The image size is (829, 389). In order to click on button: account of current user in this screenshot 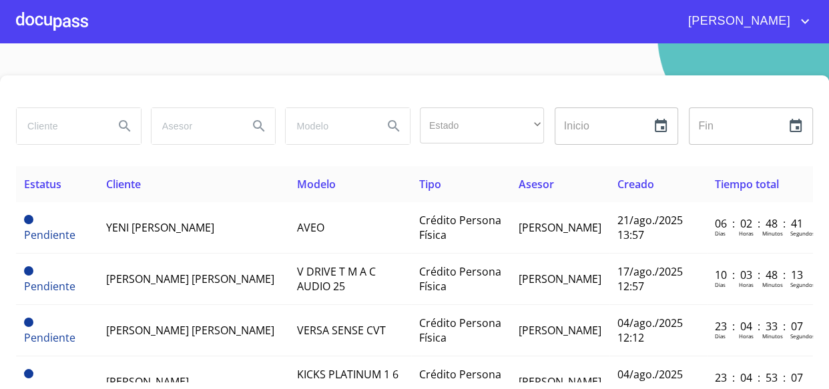, I will do `click(745, 21)`.